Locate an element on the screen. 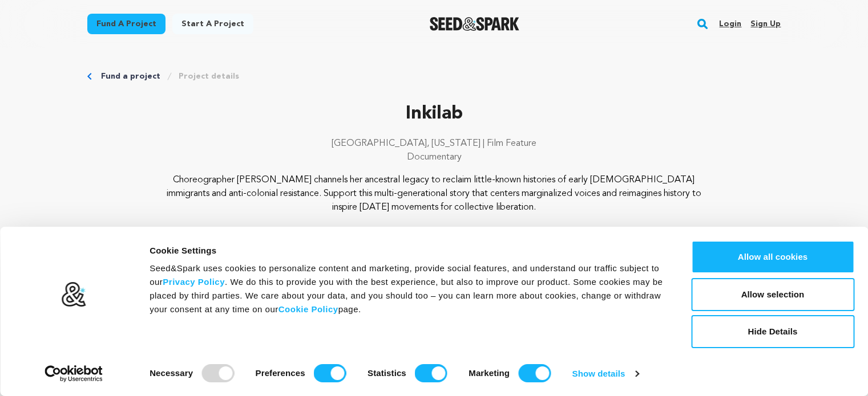 The width and height of the screenshot is (868, 396). p: Inkilab is located at coordinates (434, 114).